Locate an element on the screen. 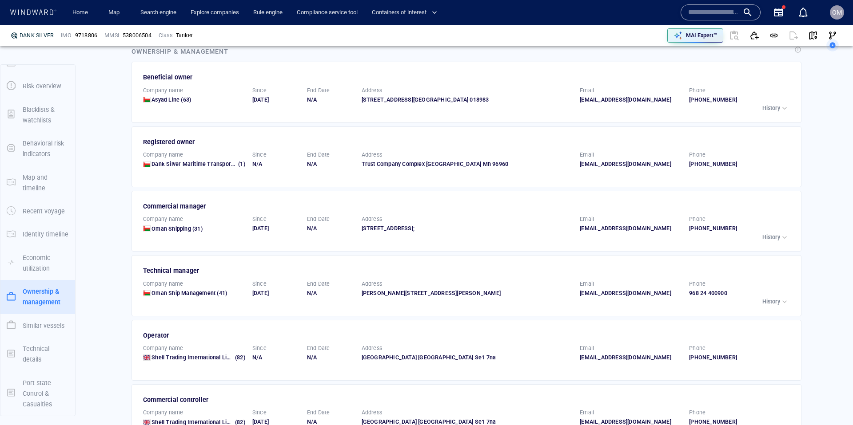  span: (1) is located at coordinates (241, 164).